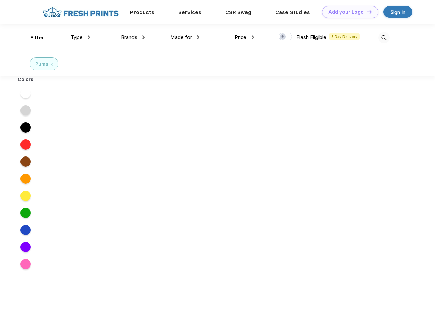  Describe the element at coordinates (346, 12) in the screenshot. I see `div: Add your Logo` at that location.